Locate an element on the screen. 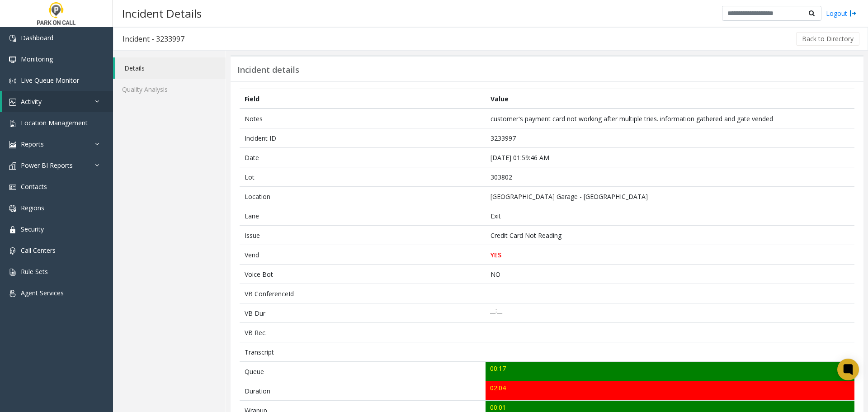 The image size is (868, 412). h3: Incident details is located at coordinates (268, 70).